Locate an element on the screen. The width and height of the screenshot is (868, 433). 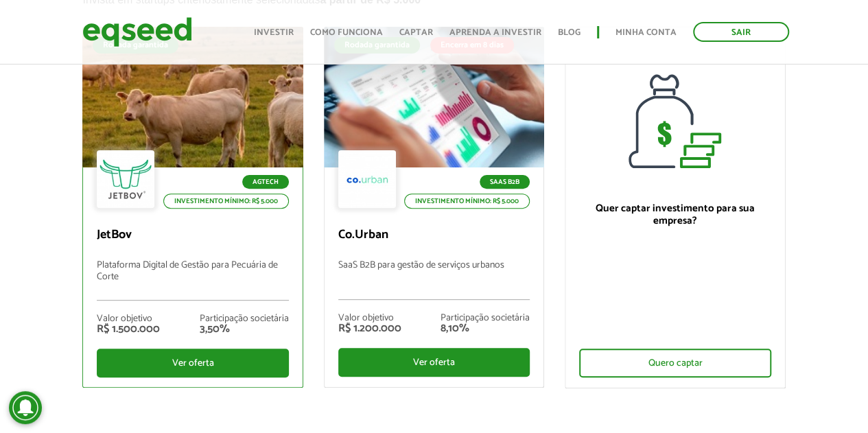
p: SaaS B2B para gestão de serviços urbanos is located at coordinates (433, 280).